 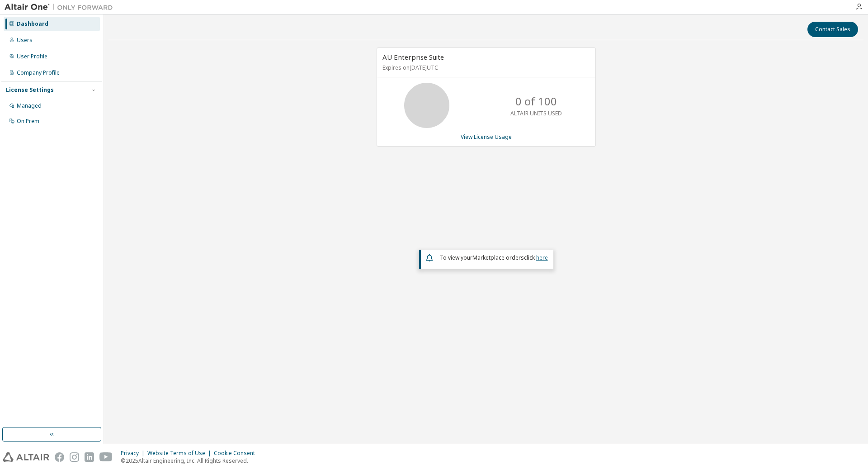 What do you see at coordinates (26, 457) in the screenshot?
I see `img: altair_logo.svg` at bounding box center [26, 457].